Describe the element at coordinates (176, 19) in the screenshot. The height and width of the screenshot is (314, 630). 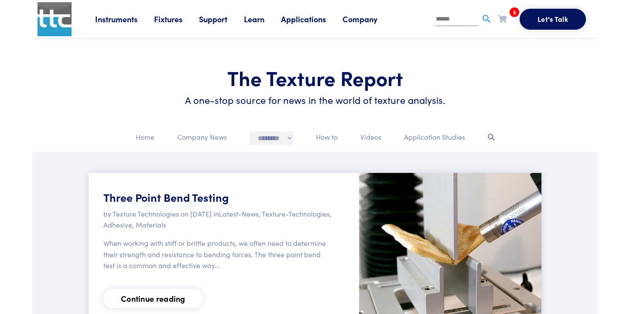
I see `a: Fixtures` at that location.